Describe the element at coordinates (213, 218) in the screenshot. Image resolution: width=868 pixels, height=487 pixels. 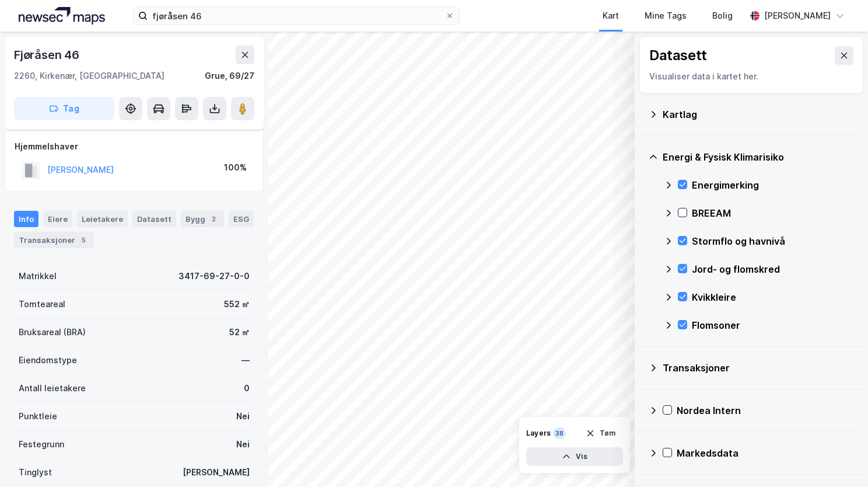
I see `div: 2` at that location.